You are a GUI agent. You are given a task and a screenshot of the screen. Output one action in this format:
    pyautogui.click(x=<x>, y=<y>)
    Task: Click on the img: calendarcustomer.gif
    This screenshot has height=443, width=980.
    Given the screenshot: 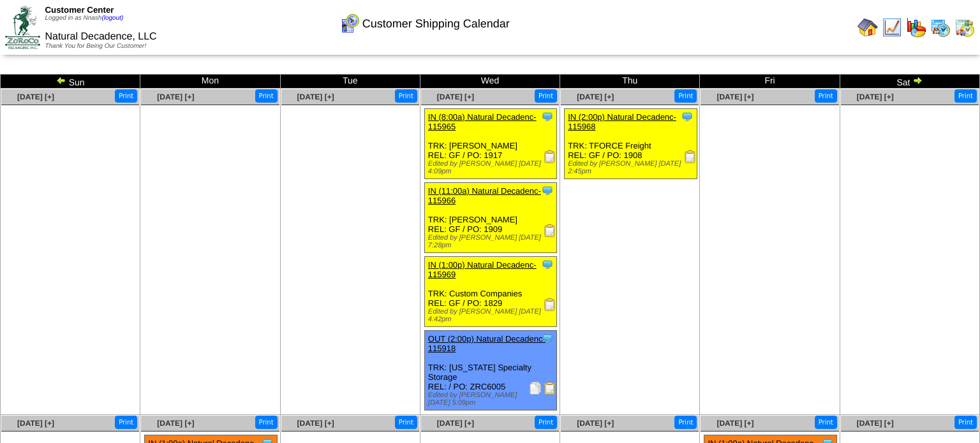 What is the action you would take?
    pyautogui.click(x=350, y=23)
    